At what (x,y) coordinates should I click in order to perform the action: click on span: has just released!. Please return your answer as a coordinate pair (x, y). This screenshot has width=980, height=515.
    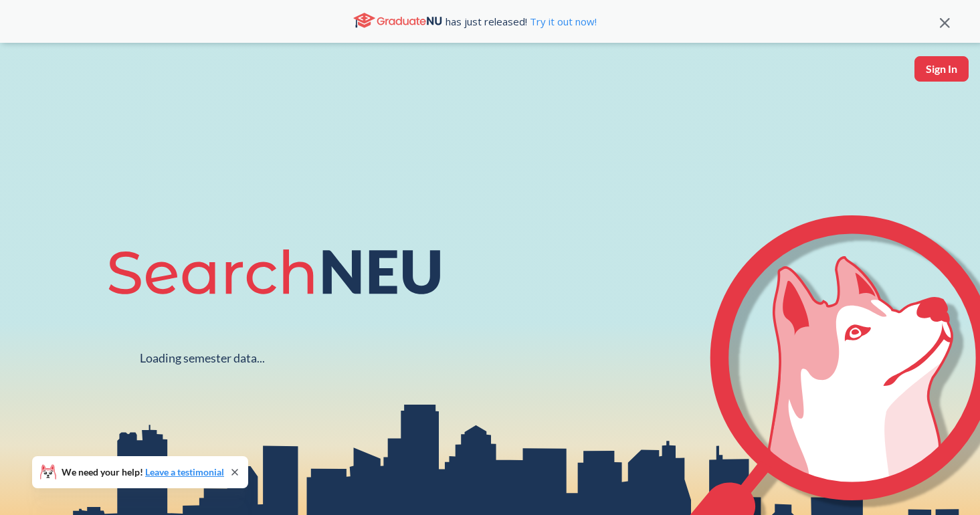
    Looking at the image, I should click on (521, 21).